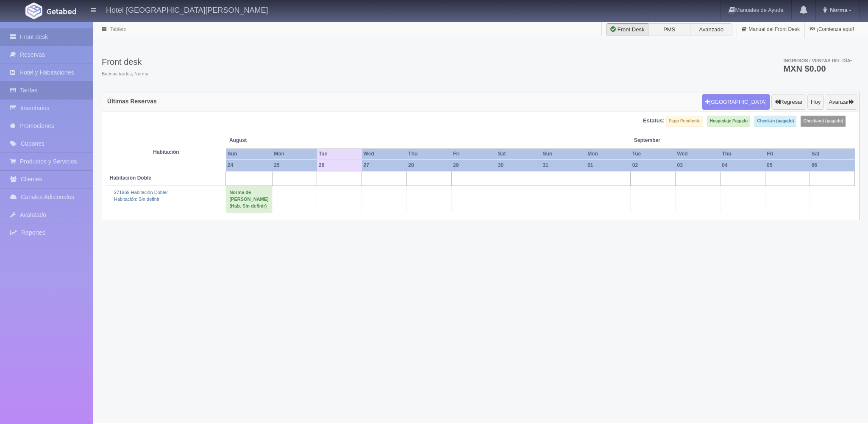 The height and width of the screenshot is (424, 868). I want to click on th: 30, so click(519, 165).